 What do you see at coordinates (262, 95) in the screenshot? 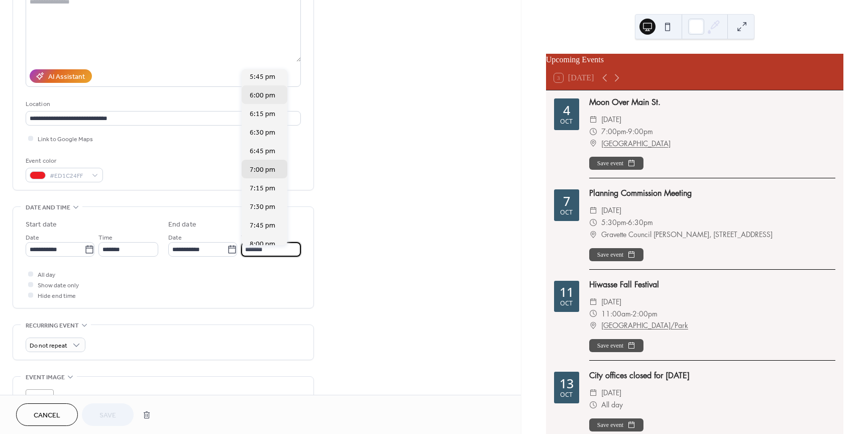
I see `span: 6:00 pm` at bounding box center [262, 95].